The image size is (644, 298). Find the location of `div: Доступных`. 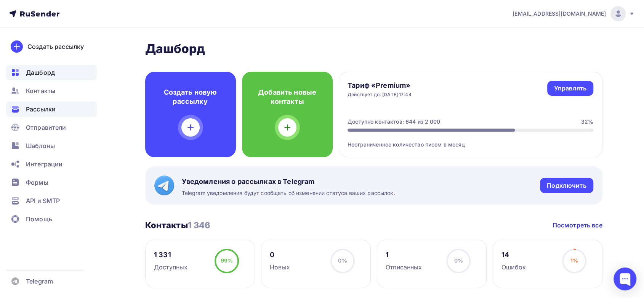

div: Доступных is located at coordinates (171, 267).